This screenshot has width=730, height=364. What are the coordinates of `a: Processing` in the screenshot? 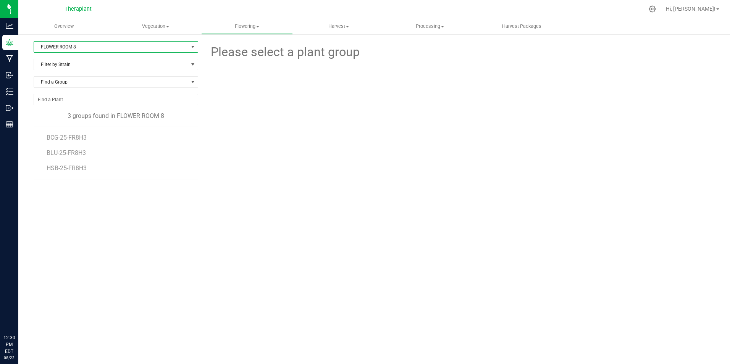 It's located at (430, 26).